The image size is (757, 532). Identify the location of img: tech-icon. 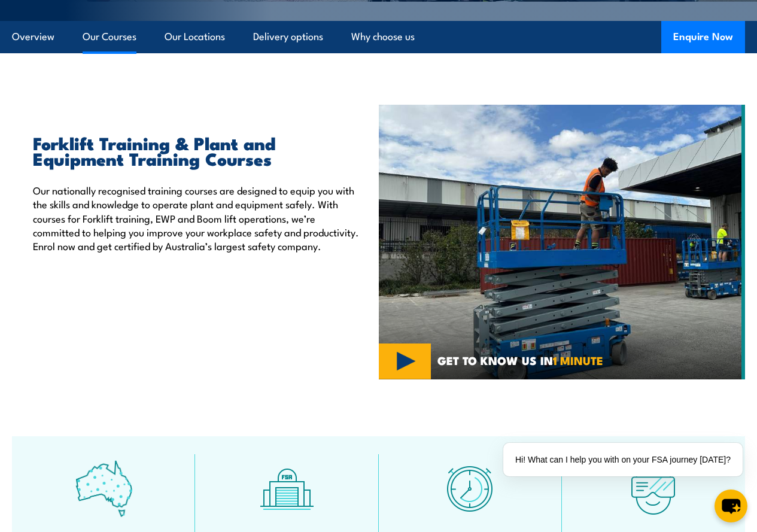
(653, 489).